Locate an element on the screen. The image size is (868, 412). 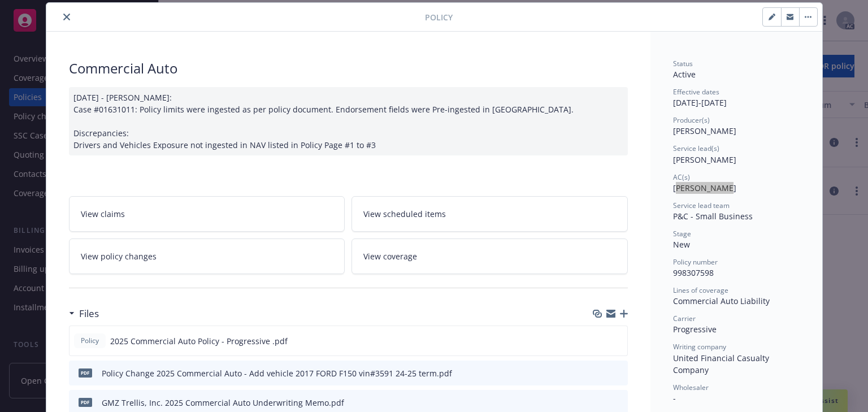
span: New is located at coordinates (681, 245).